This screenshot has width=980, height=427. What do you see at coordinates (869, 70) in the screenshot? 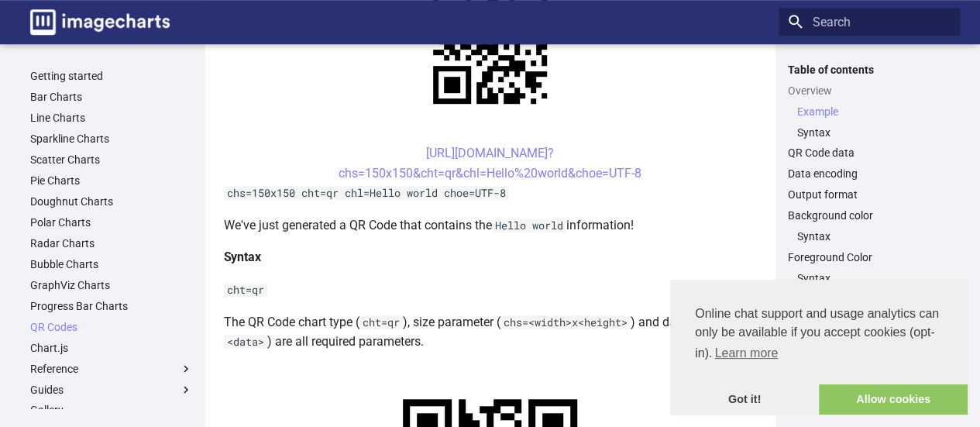
I see `label: Table of contents` at bounding box center [869, 70].